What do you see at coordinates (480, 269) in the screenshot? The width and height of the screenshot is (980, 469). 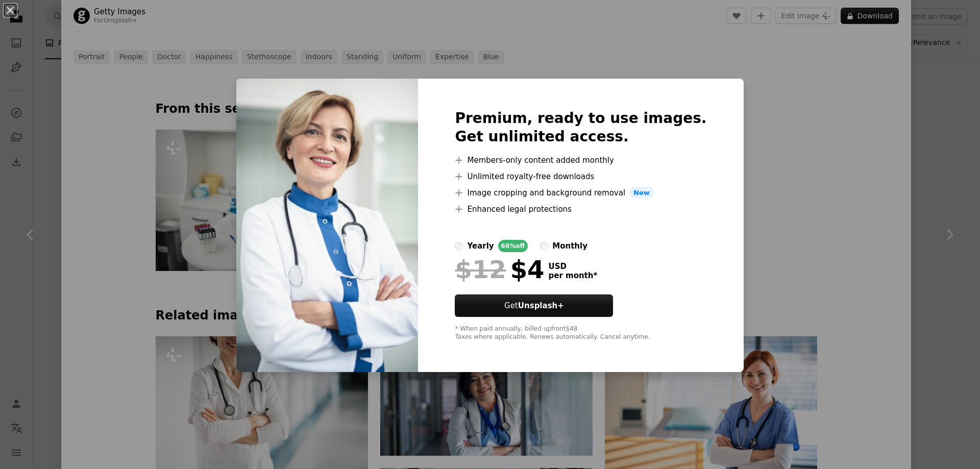 I see `span: $12` at bounding box center [480, 269].